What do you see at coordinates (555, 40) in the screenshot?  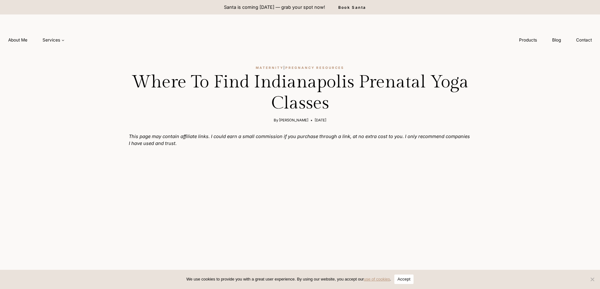 I see `nav: Secondary Navigation` at bounding box center [555, 40].